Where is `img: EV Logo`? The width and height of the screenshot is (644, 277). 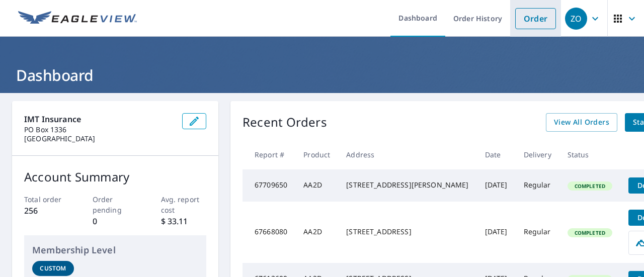
img: EV Logo is located at coordinates (77, 19).